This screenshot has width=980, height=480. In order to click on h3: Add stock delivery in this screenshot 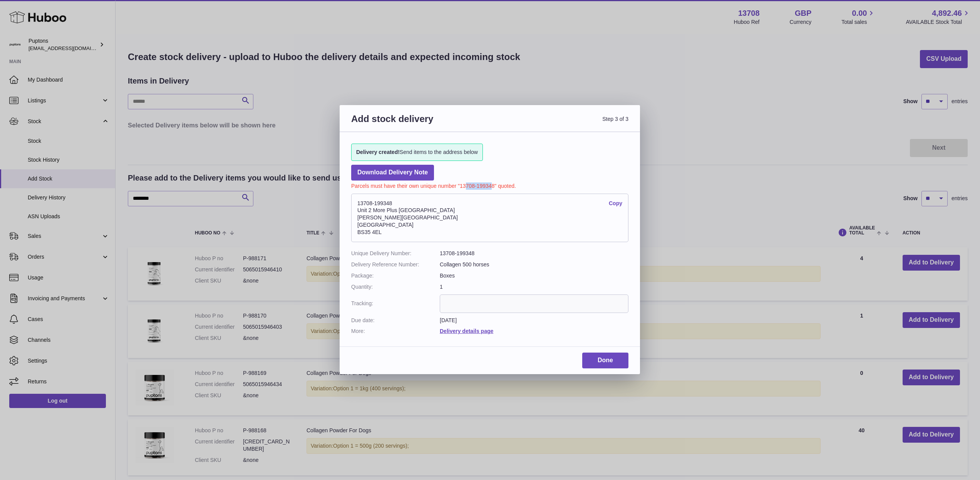, I will do `click(420, 123)`.